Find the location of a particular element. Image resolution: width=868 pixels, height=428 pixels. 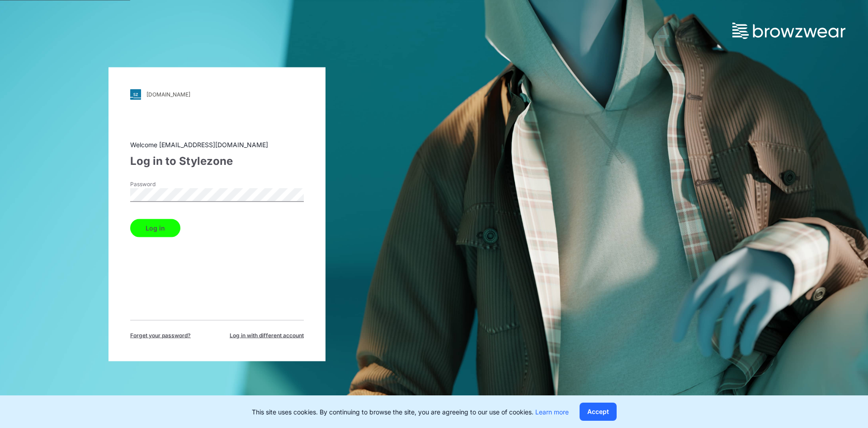

img: browzwear-logo.73288ffb.svg is located at coordinates (789, 31).